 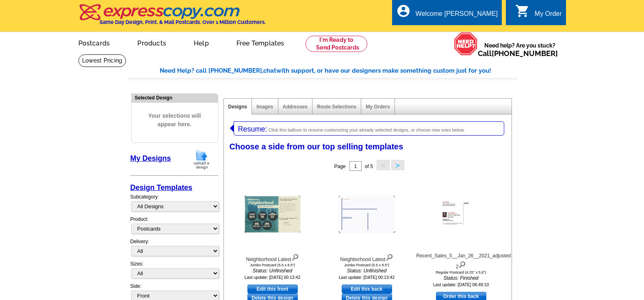 What do you see at coordinates (538, 14) in the screenshot?
I see `a: shopping_cart My Order` at bounding box center [538, 14].